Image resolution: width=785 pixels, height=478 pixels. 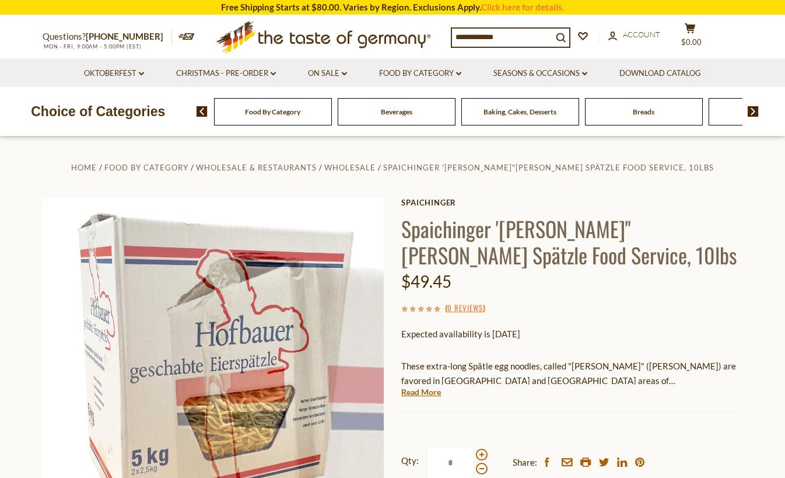 What do you see at coordinates (256, 167) in the screenshot?
I see `span: Wholesale & Restaurants` at bounding box center [256, 167].